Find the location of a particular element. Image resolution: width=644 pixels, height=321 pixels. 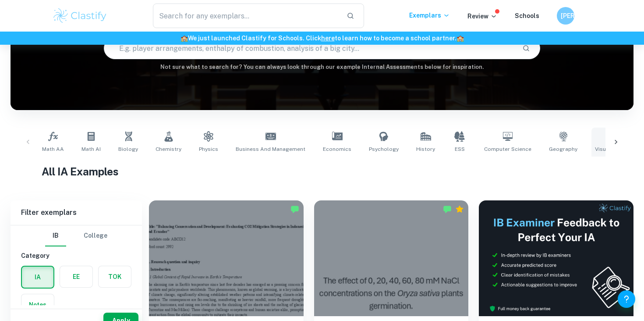

h6: We just launched Clastify for Schools. Click to learn how to become a school partner. is located at coordinates (322, 38).